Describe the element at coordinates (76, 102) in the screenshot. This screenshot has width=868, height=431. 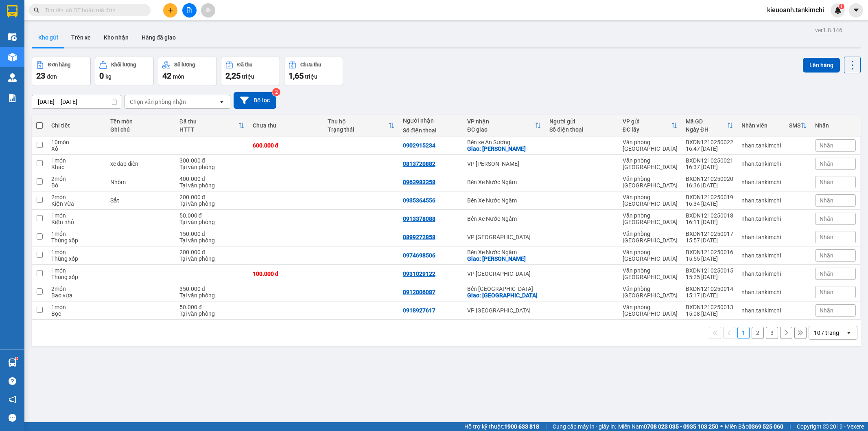
I see `input: Select a date range.` at that location.